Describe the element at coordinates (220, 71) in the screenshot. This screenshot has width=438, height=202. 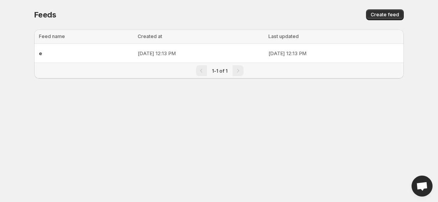
I see `span: 1-1 of 1` at that location.